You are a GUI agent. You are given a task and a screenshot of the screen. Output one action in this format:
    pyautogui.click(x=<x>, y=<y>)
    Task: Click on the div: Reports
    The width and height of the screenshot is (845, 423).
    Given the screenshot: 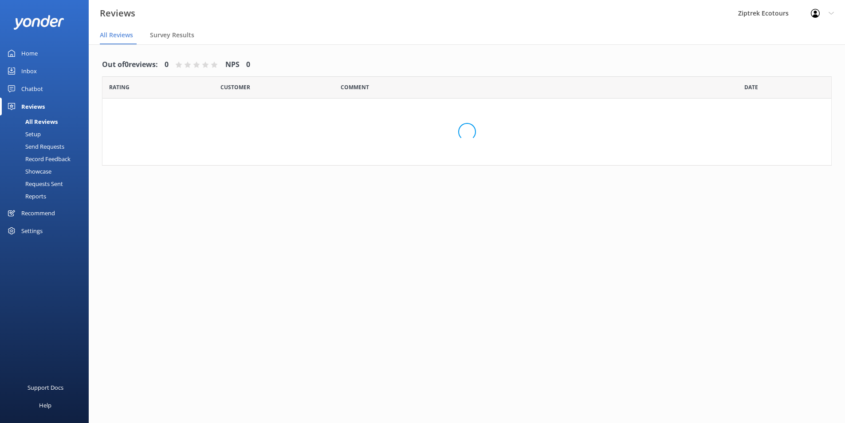 What is the action you would take?
    pyautogui.click(x=26, y=196)
    